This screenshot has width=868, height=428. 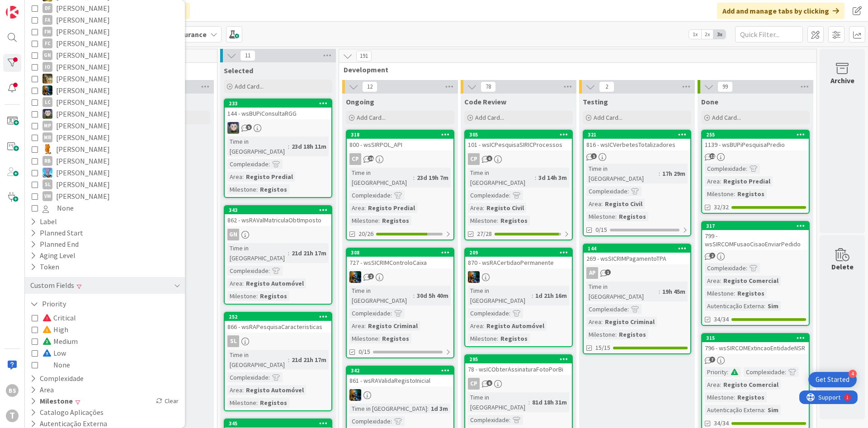 What do you see at coordinates (747, 181) in the screenshot?
I see `div: Registo Predial` at bounding box center [747, 181].